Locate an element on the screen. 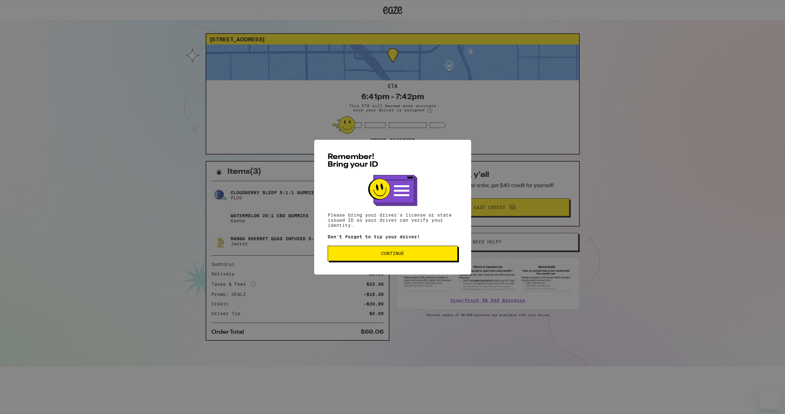  span: Continue is located at coordinates (393, 254).